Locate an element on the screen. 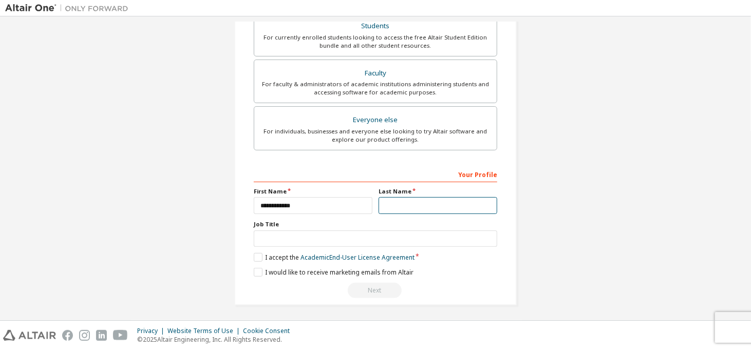 The image size is (751, 350). label: Last Name is located at coordinates (437, 191).